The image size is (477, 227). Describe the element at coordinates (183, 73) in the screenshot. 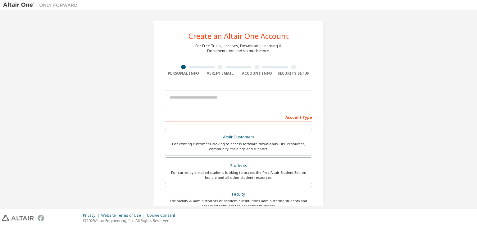

I see `div: Personal Info` at that location.